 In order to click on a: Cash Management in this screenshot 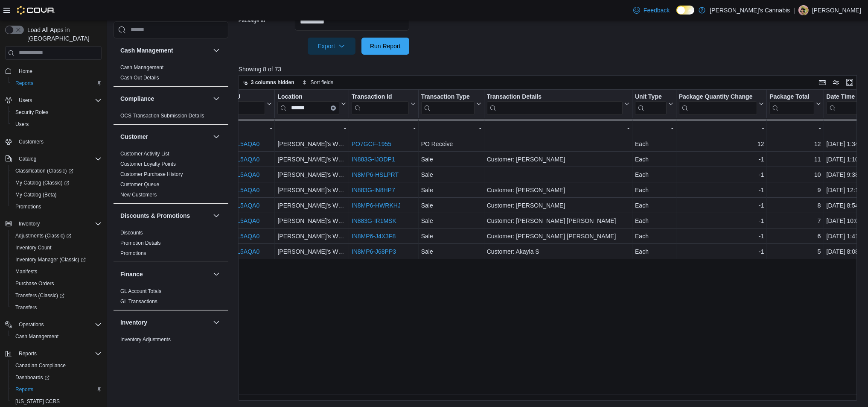, I will do `click(37, 337)`.